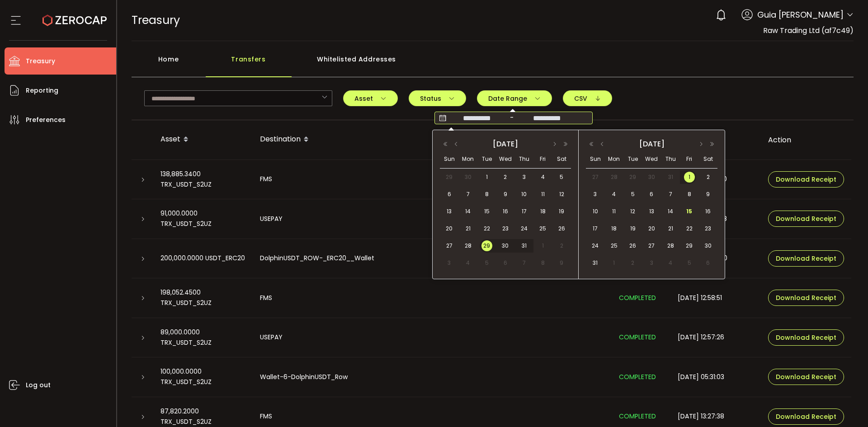  I want to click on div: Whitelisted Addresses, so click(357, 64).